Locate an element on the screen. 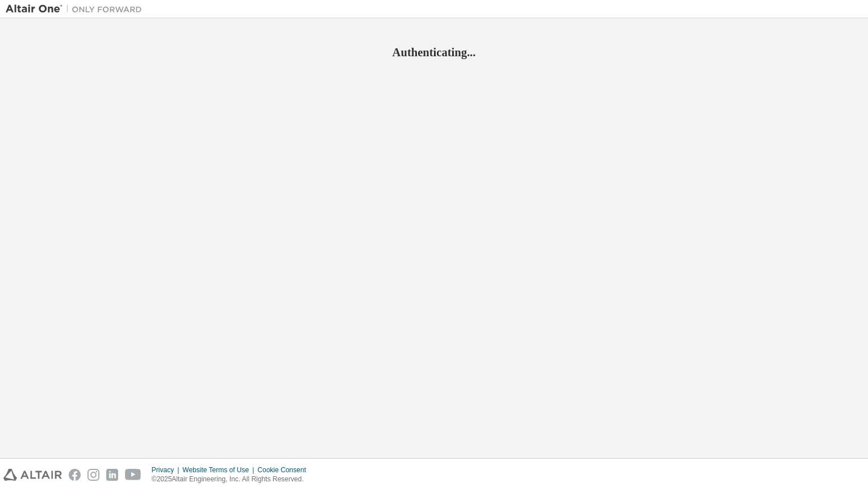 Image resolution: width=868 pixels, height=491 pixels. div: Privacy is located at coordinates (167, 470).